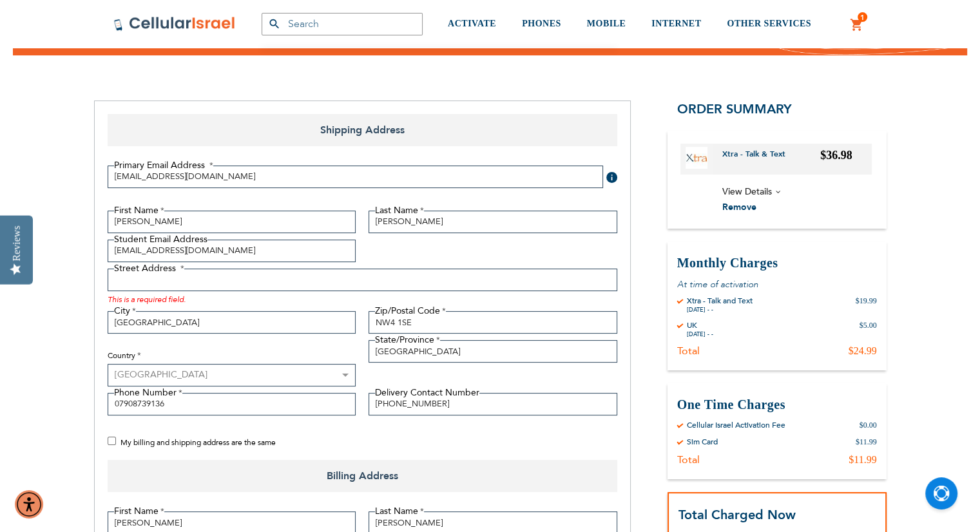 Image resolution: width=980 pixels, height=532 pixels. I want to click on div: $0.00, so click(868, 425).